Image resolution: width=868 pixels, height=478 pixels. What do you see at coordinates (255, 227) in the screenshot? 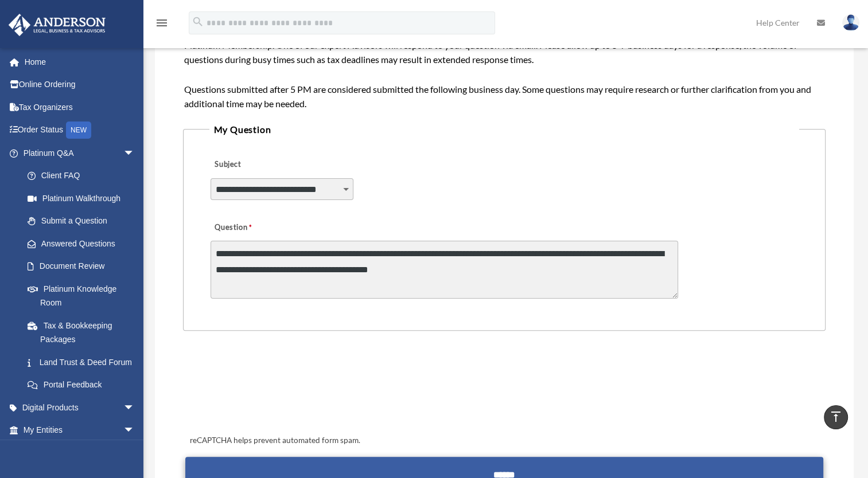
I see `label: Question` at bounding box center [255, 227].